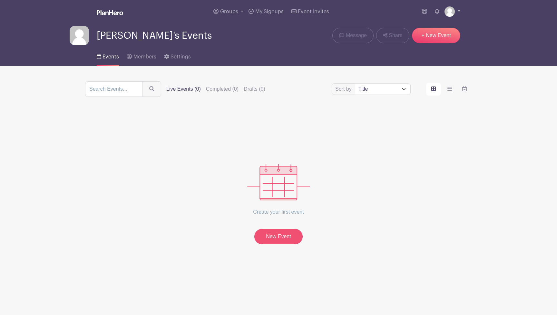 The image size is (557, 315). Describe the element at coordinates (181, 57) in the screenshot. I see `span: Settings` at that location.